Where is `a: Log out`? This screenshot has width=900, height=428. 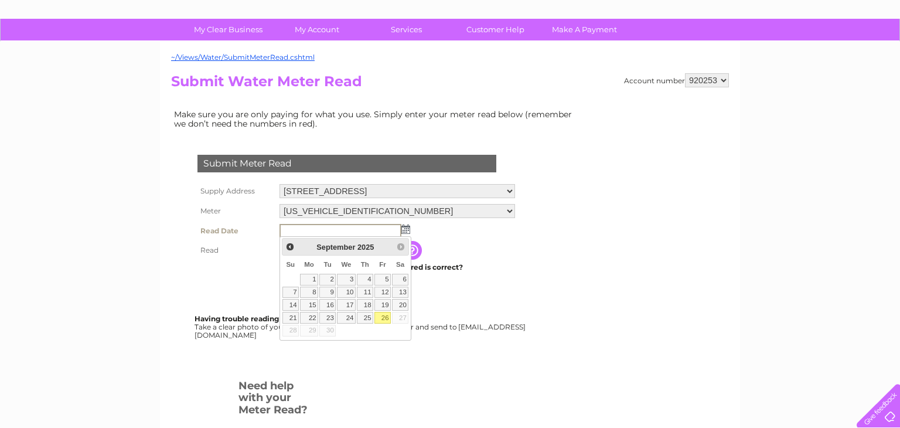 a: Log out is located at coordinates (874, 54).